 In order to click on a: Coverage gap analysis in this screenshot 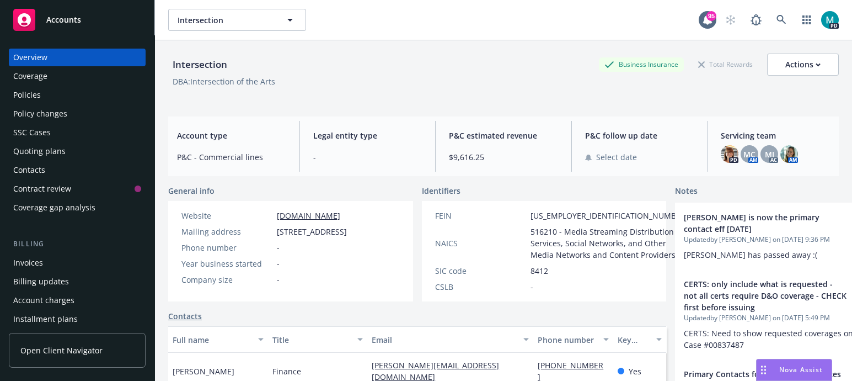, I will do `click(77, 207)`.